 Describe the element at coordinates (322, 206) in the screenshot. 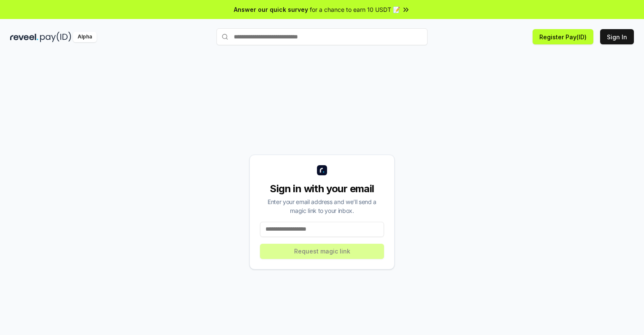

I see `div: Enter your email address and we’ll send a magic link to your inbox.` at that location.